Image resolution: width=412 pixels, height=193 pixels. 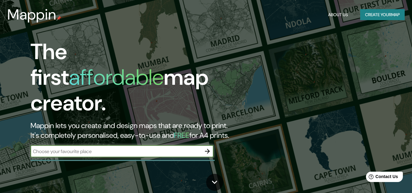 I want to click on h3: Mappin, so click(x=32, y=15).